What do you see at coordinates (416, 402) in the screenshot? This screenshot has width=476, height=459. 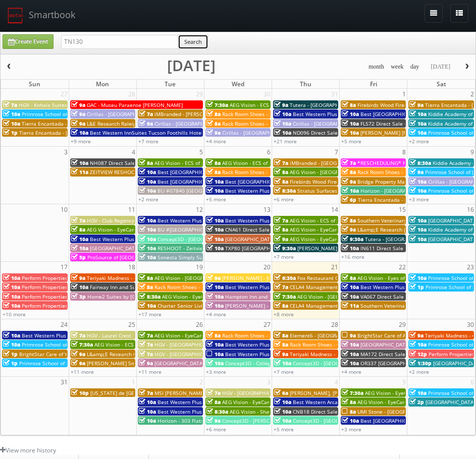 I see `span: 2p` at bounding box center [416, 402].